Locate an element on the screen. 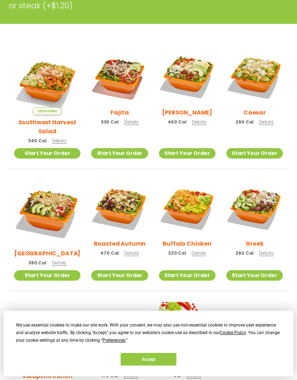  span: 290 Cal is located at coordinates (244, 122).